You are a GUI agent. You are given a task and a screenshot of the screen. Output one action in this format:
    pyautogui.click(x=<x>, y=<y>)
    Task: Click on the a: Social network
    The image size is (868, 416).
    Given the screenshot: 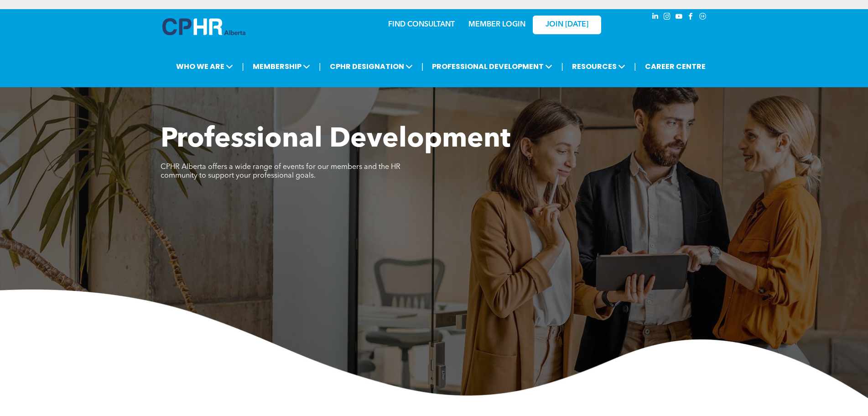 What is the action you would take?
    pyautogui.click(x=703, y=17)
    